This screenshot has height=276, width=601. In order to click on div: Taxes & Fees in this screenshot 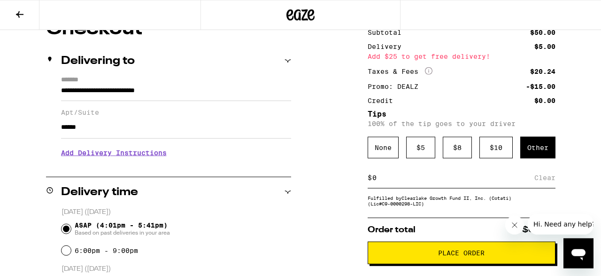, I will do `click(400, 71)`.